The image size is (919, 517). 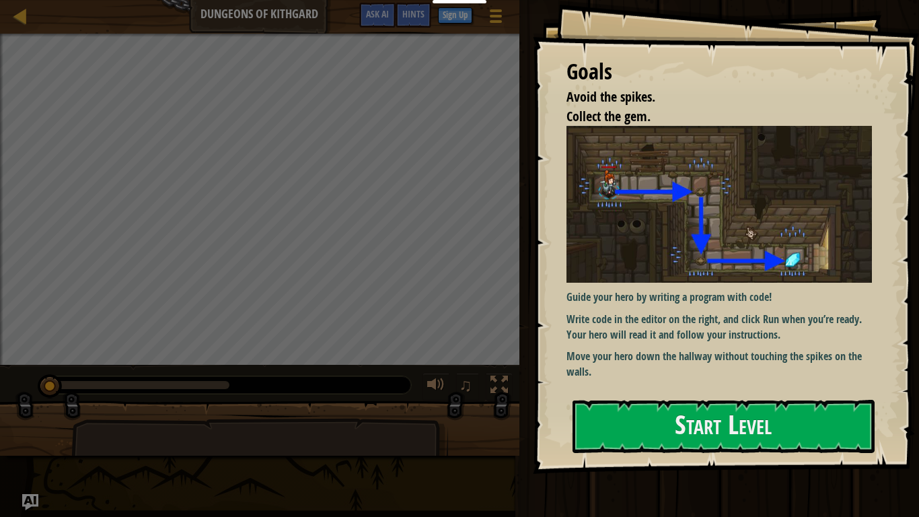 I want to click on button: Show game menu, so click(x=496, y=18).